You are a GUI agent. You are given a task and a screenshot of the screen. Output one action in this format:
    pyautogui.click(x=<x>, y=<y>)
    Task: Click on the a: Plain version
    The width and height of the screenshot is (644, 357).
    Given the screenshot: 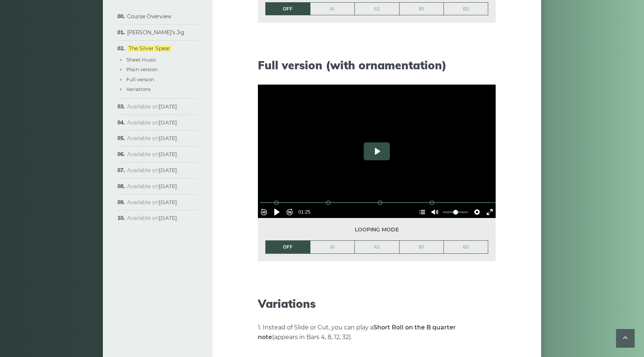 What is the action you would take?
    pyautogui.click(x=142, y=69)
    